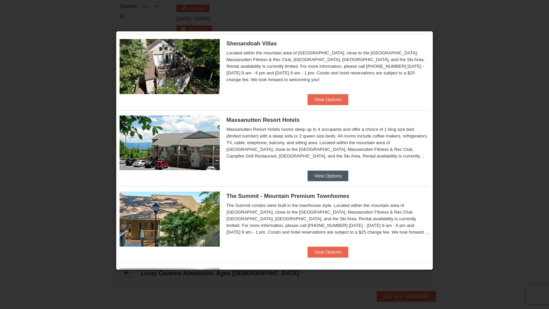  Describe the element at coordinates (170, 143) in the screenshot. I see `img: 19219026-1-e3b4ac8e.jpg` at that location.